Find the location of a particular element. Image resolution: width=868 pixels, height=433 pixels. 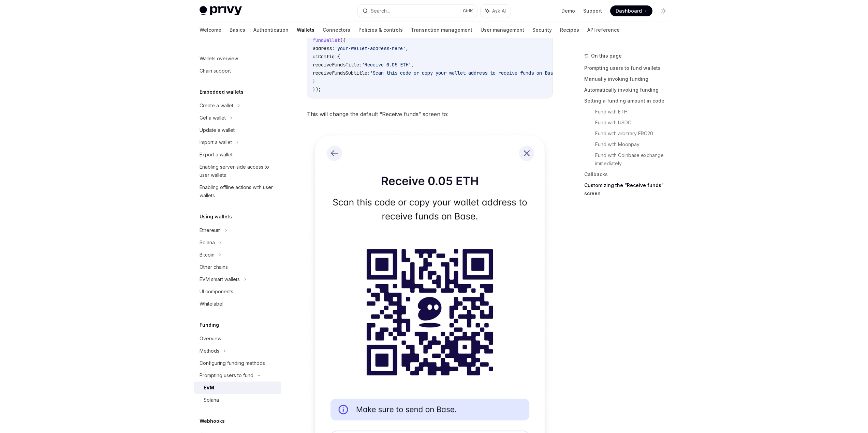

h5: Funding is located at coordinates (209, 325).